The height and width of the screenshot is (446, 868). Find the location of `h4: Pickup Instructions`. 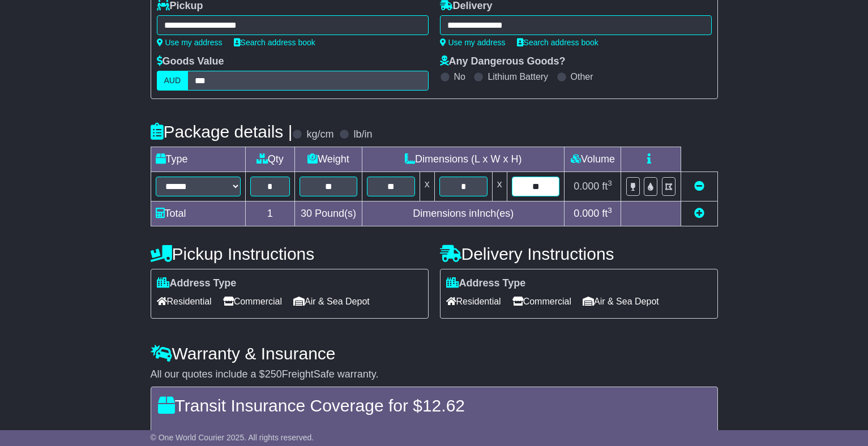

h4: Pickup Instructions is located at coordinates (289, 254).